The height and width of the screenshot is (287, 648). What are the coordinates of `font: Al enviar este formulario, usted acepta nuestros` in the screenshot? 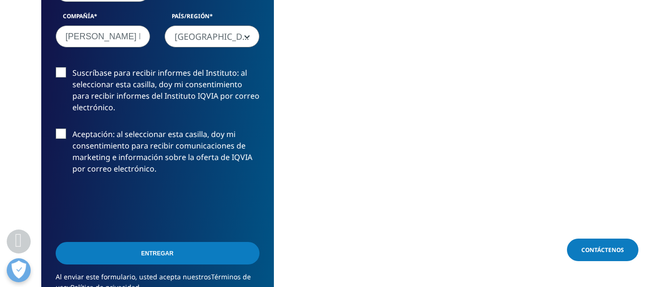 It's located at (133, 277).